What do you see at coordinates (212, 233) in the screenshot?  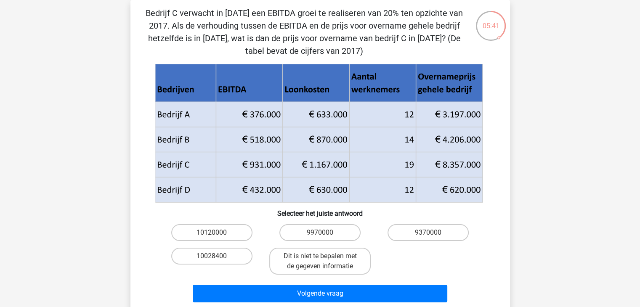 I see `label: 10120000` at bounding box center [212, 233].